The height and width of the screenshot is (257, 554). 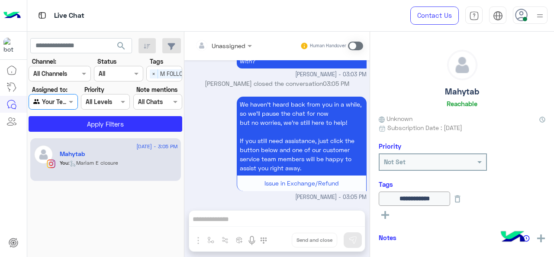 I want to click on span: 03:05 PM, so click(x=336, y=83).